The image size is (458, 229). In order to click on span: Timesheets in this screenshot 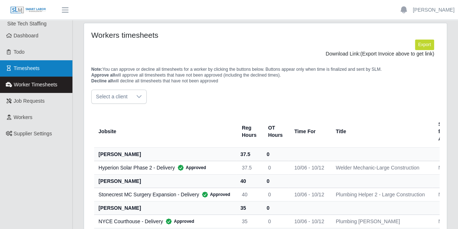, I will do `click(27, 68)`.